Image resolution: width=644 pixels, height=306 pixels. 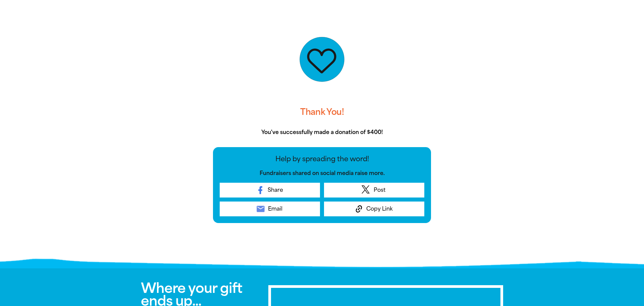 I want to click on p: You've successfully made a donation of $400!, so click(x=322, y=132).